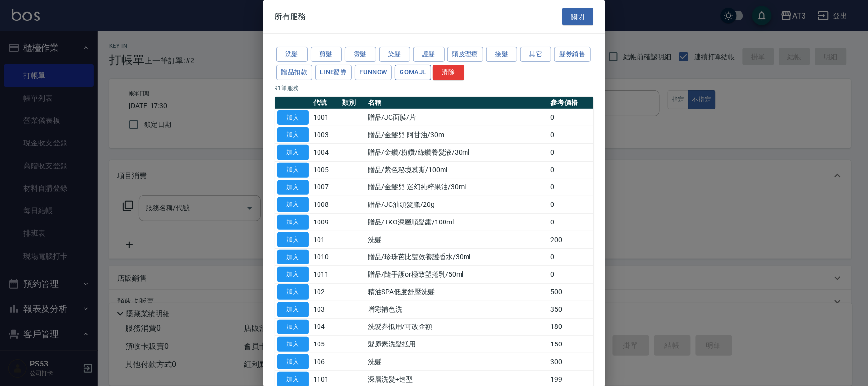 Image resolution: width=868 pixels, height=386 pixels. Describe the element at coordinates (457, 205) in the screenshot. I see `td: 贈品/JC油頭髮臘/20g` at that location.